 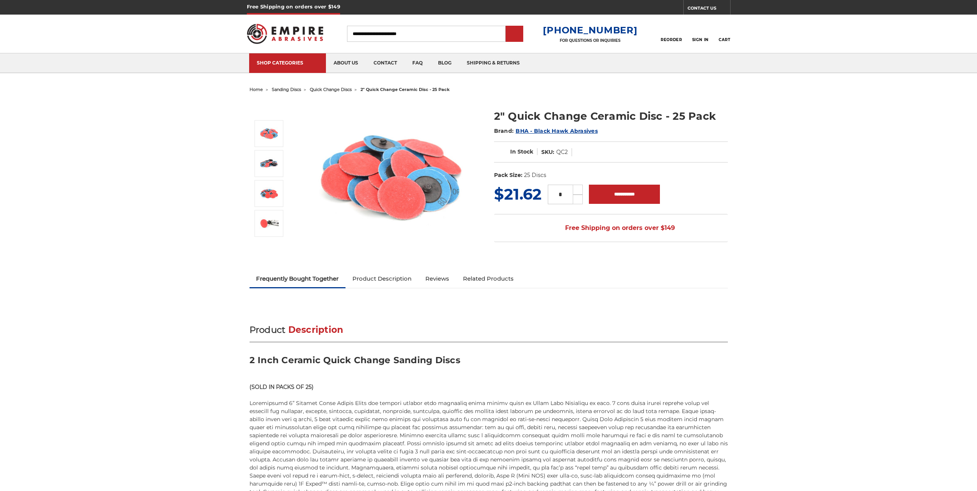 What do you see at coordinates (725, 34) in the screenshot?
I see `a: Cart` at bounding box center [725, 34].